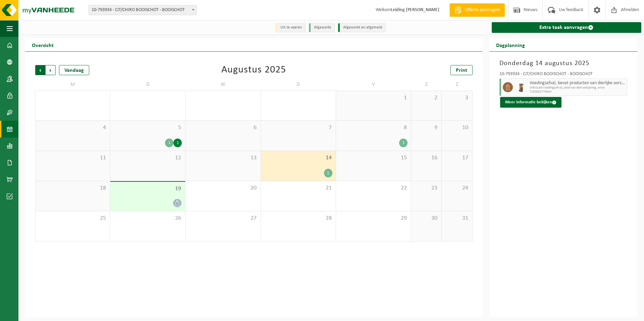 This screenshot has height=321, width=644. I want to click on button: Meer informatie bekijken, so click(531, 103).